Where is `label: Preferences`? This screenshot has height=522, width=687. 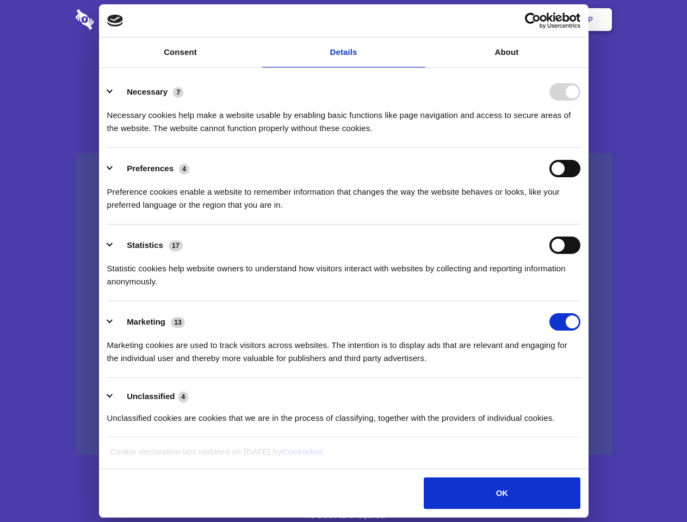
label: Preferences is located at coordinates (150, 168).